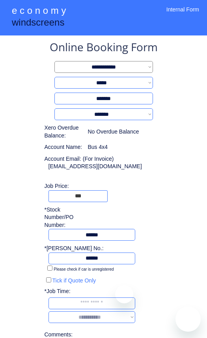 This screenshot has height=338, width=207. What do you see at coordinates (104, 48) in the screenshot?
I see `div: Online Booking Form` at bounding box center [104, 48].